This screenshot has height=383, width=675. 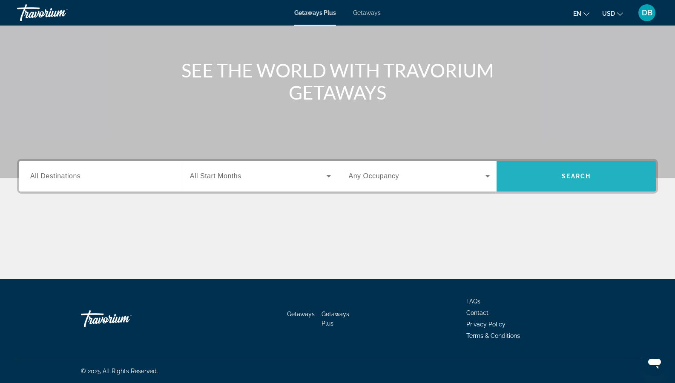 I want to click on button: Change currency, so click(x=612, y=13).